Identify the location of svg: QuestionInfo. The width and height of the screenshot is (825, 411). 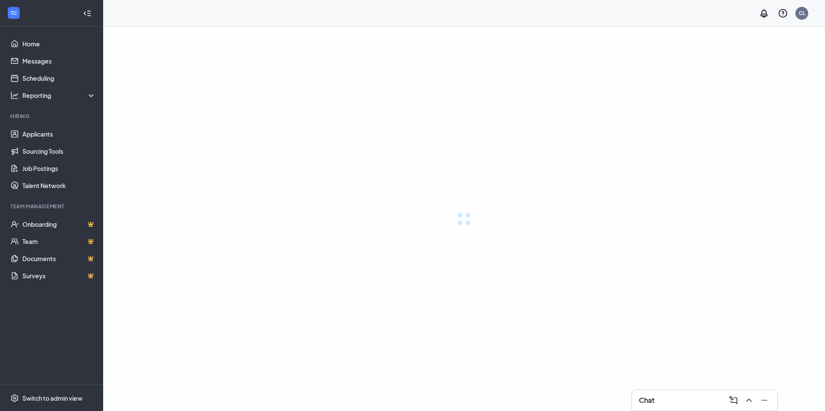
(783, 13).